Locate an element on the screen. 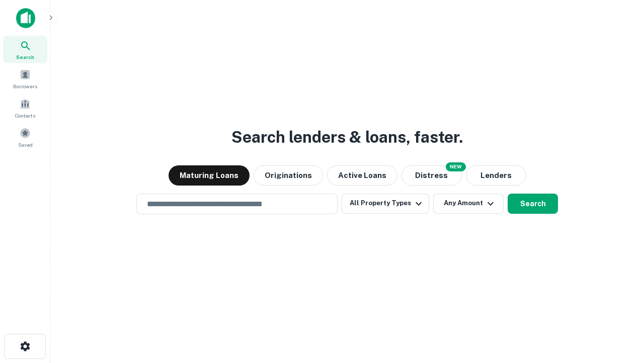 This screenshot has height=363, width=644. button: Active Loans is located at coordinates (363, 175).